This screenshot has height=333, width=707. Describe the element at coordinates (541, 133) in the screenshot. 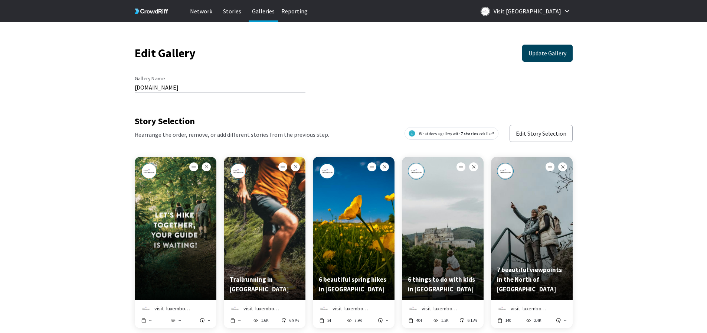

I see `button: Edit Story Selection` at that location.